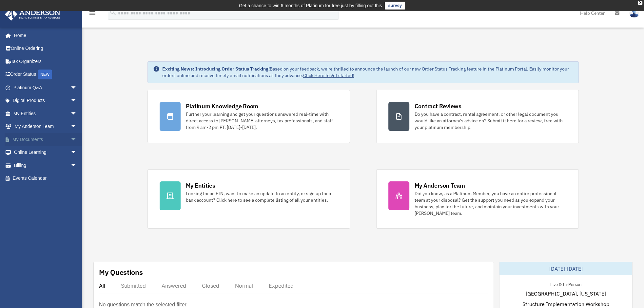  Describe the element at coordinates (174, 285) in the screenshot. I see `div: Answered` at that location.